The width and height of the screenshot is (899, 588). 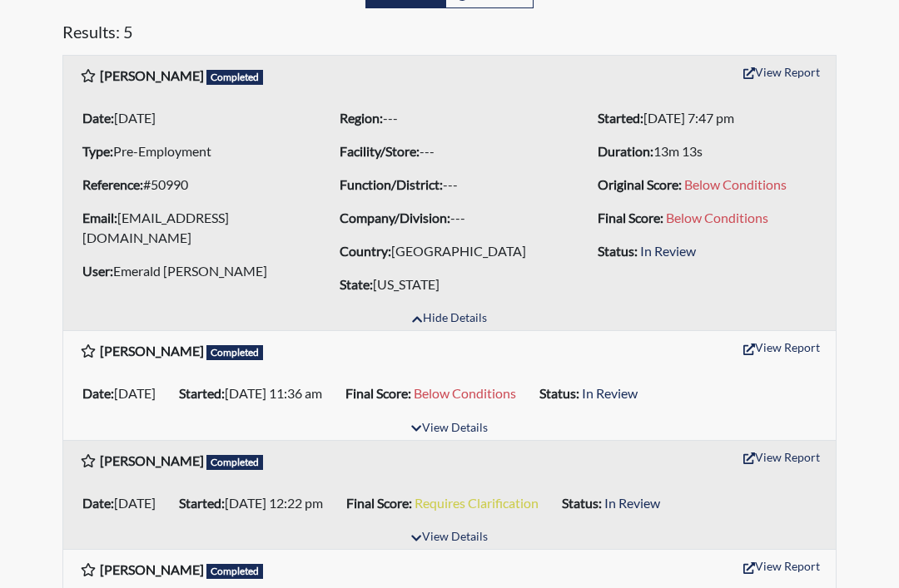 I want to click on b: State:, so click(x=356, y=284).